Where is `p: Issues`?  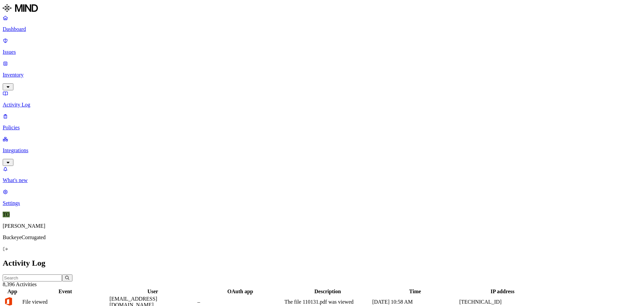 p: Issues is located at coordinates (322, 52).